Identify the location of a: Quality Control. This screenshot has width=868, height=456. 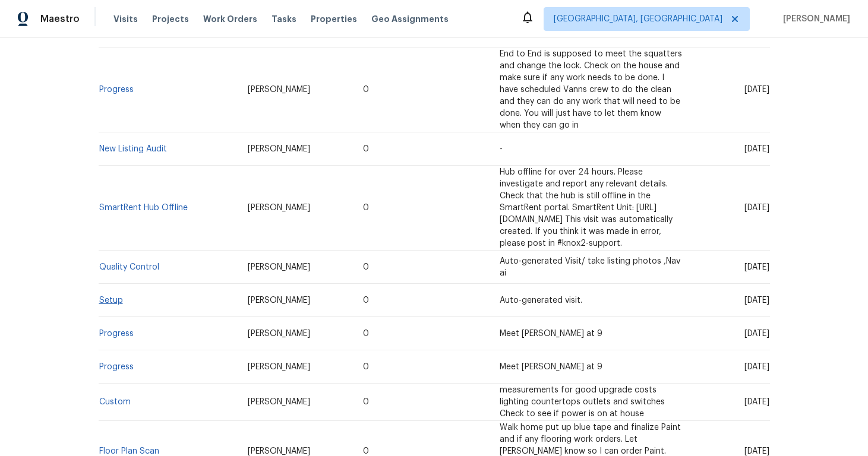
(129, 267).